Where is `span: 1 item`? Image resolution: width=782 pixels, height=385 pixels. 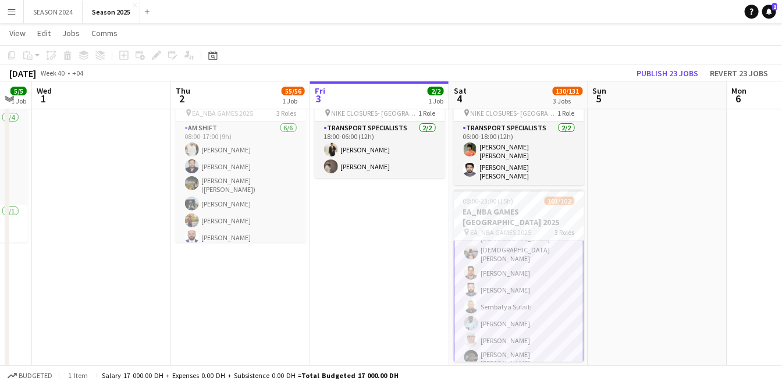 span: 1 item is located at coordinates (78, 375).